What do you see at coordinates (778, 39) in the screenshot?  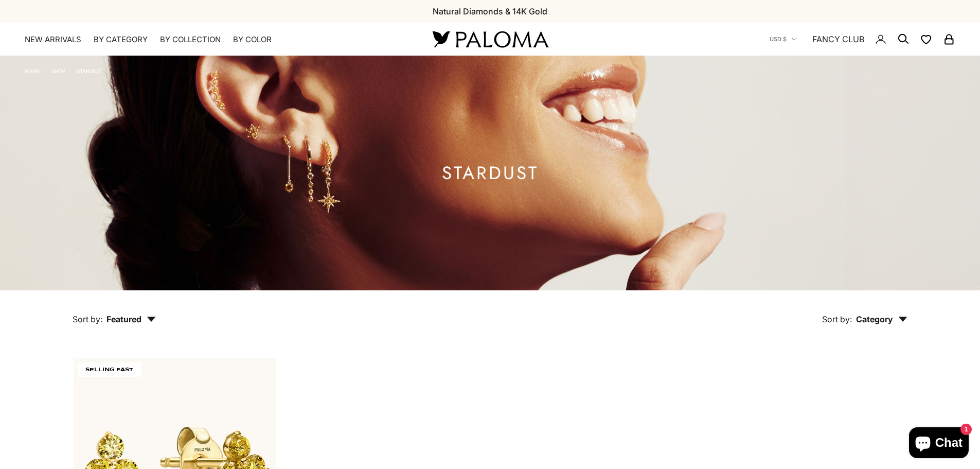 I see `span: USD $` at bounding box center [778, 39].